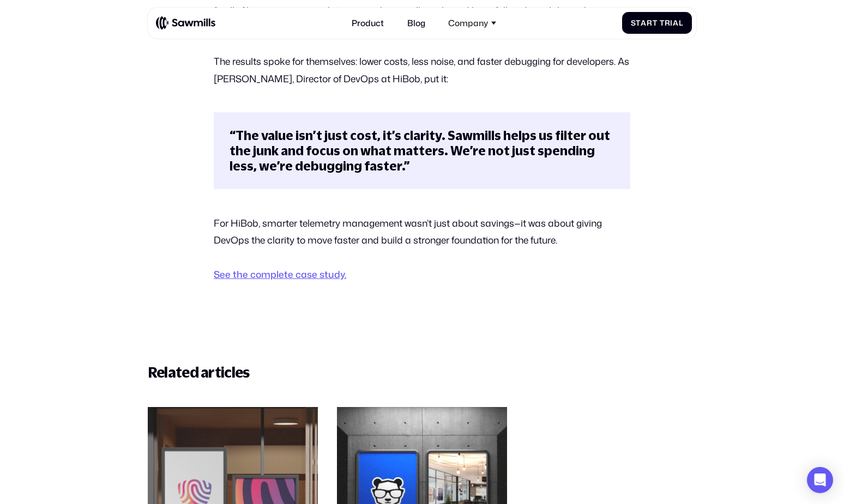 Image resolution: width=844 pixels, height=504 pixels. I want to click on a: See the complete case study., so click(279, 274).